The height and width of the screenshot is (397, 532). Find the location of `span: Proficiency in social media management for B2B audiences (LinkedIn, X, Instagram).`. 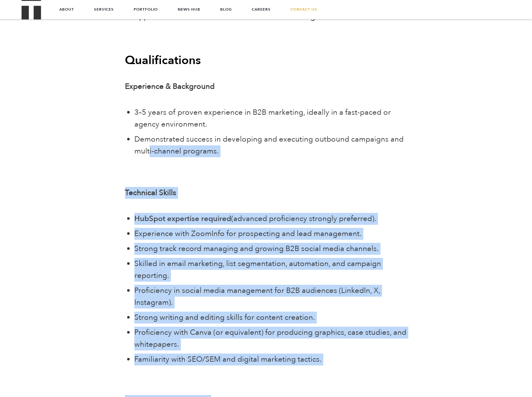

span: Proficiency in social media management for B2B audiences (LinkedIn, X, Instagram). is located at coordinates (257, 296).